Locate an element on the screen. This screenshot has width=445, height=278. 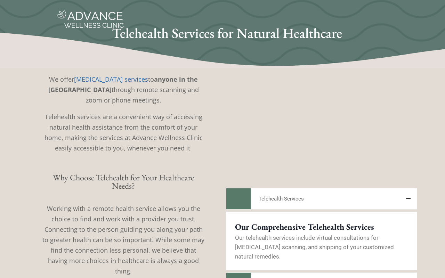
p: We offer to through remote scanning and zoom or phone meetings. is located at coordinates (123, 90).